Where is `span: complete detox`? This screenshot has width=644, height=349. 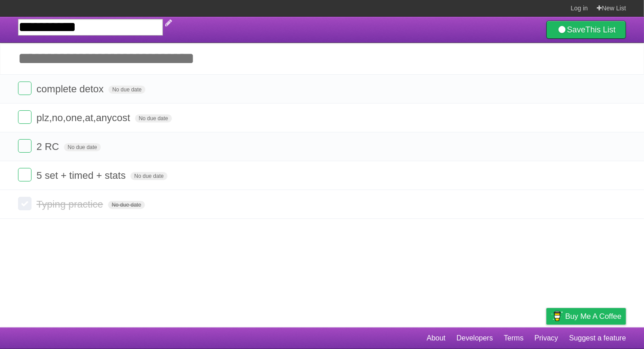 span: complete detox is located at coordinates (71, 89).